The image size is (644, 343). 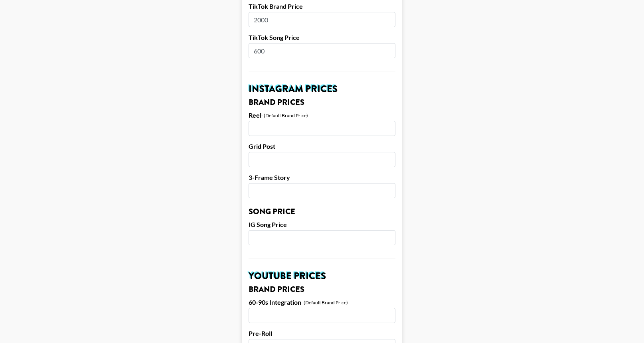 I want to click on label: TikTok Song Price, so click(x=322, y=38).